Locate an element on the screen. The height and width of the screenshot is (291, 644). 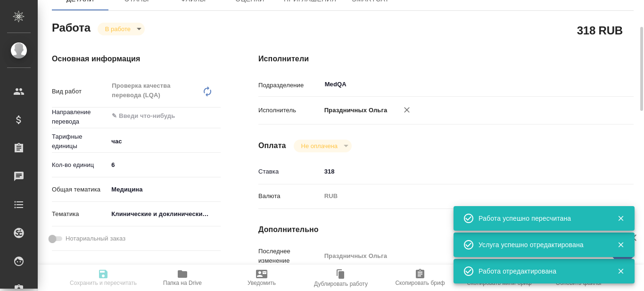
p: Валюта is located at coordinates (289, 196).